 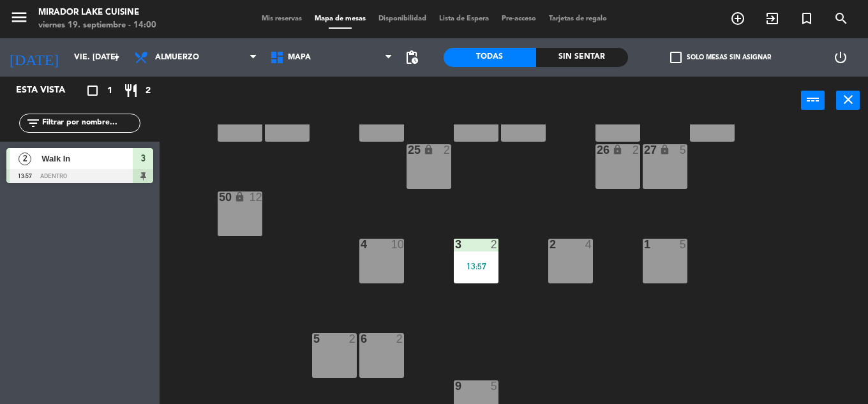 What do you see at coordinates (720, 58) in the screenshot?
I see `label: Solo mesas sin asignar` at bounding box center [720, 58].